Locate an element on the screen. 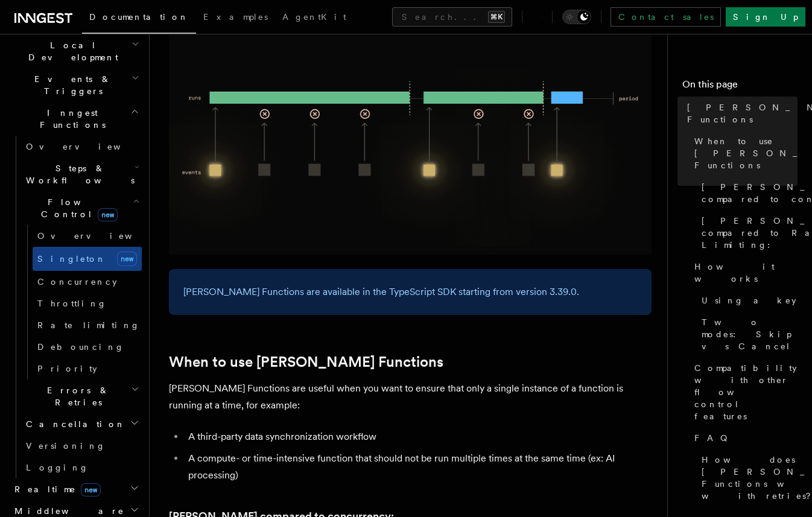 The width and height of the screenshot is (812, 517). button: Errors & Retries is located at coordinates (82, 396).